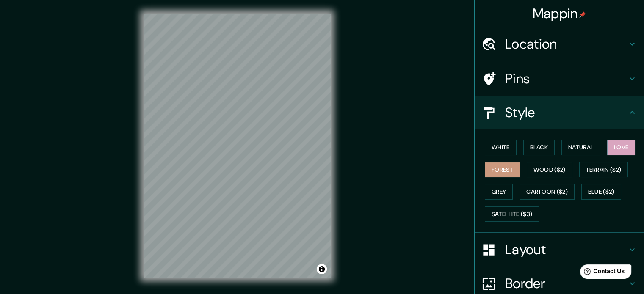  What do you see at coordinates (604, 169) in the screenshot?
I see `button: Terrain ($2)` at bounding box center [604, 169].